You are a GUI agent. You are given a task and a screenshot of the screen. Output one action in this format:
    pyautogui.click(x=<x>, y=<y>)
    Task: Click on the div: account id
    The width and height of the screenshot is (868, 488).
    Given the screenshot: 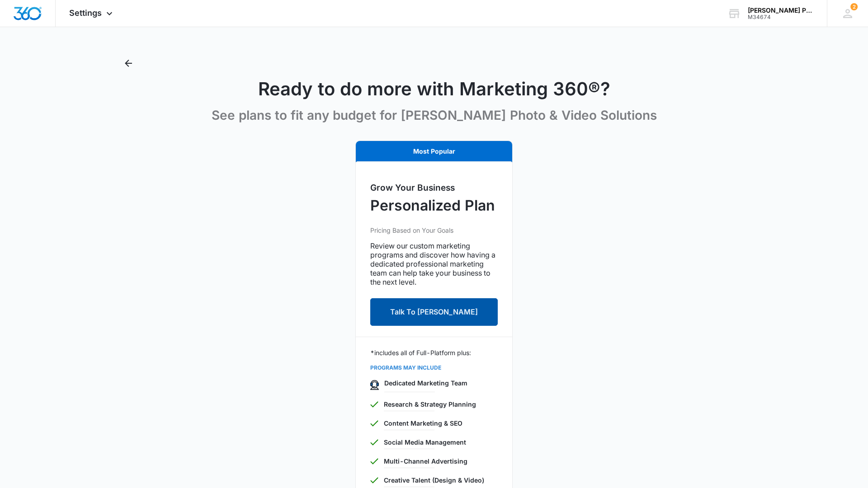 What is the action you would take?
    pyautogui.click(x=781, y=17)
    